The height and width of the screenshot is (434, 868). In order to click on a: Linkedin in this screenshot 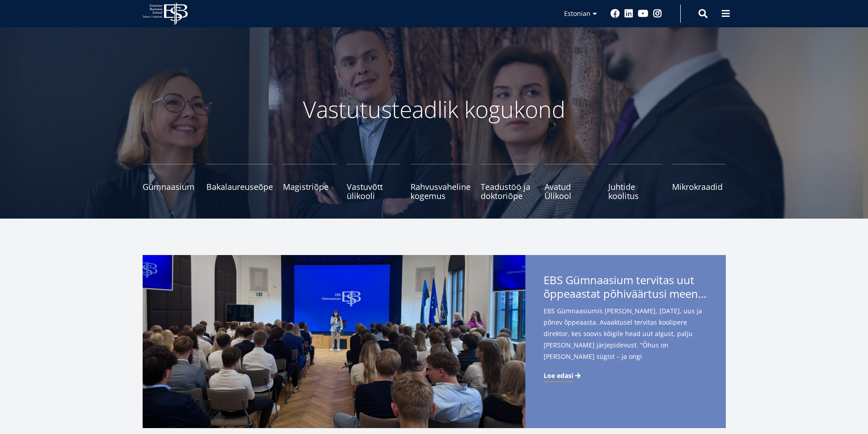, I will do `click(629, 13)`.